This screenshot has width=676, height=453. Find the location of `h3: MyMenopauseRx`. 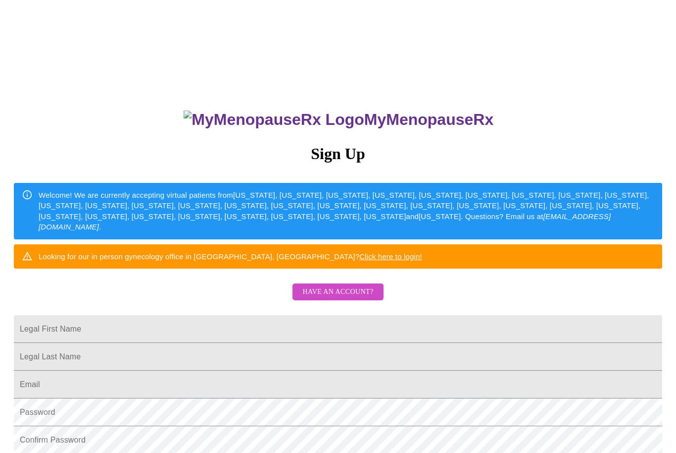

h3: MyMenopauseRx is located at coordinates (339, 119).